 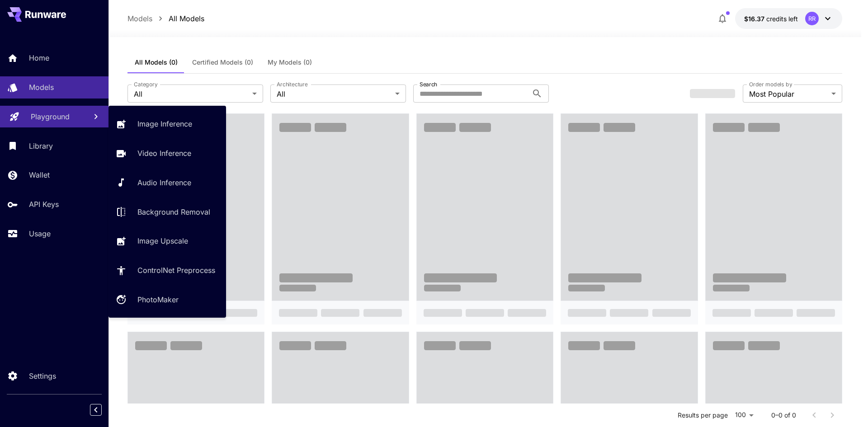 What do you see at coordinates (292, 84) in the screenshot?
I see `label: Architecture` at bounding box center [292, 84].